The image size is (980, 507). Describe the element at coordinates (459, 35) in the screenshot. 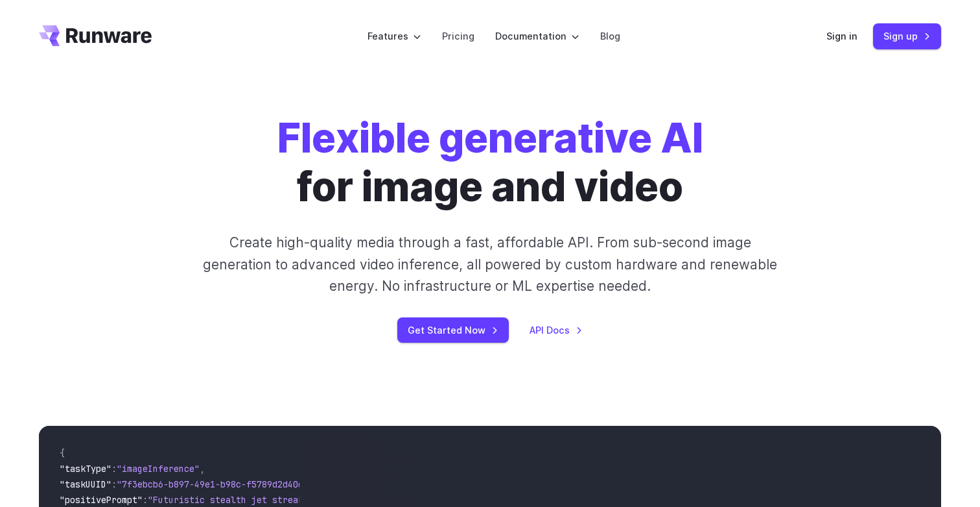

I see `a: Pricing` at that location.